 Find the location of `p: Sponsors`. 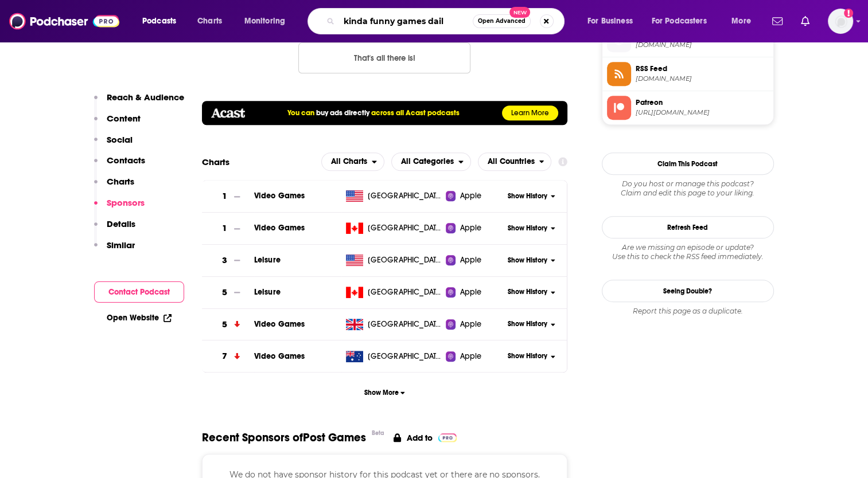

p: Sponsors is located at coordinates (126, 202).